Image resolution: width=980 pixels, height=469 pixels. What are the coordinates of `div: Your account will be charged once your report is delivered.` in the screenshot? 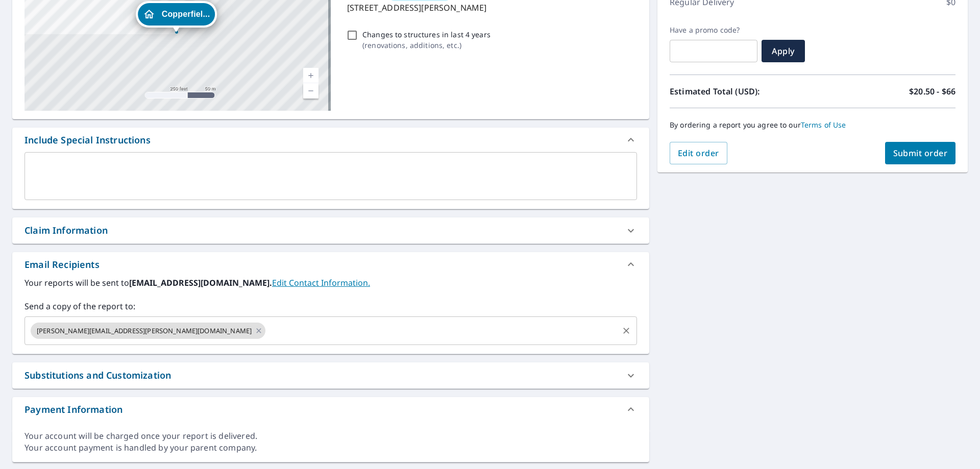 It's located at (331, 436).